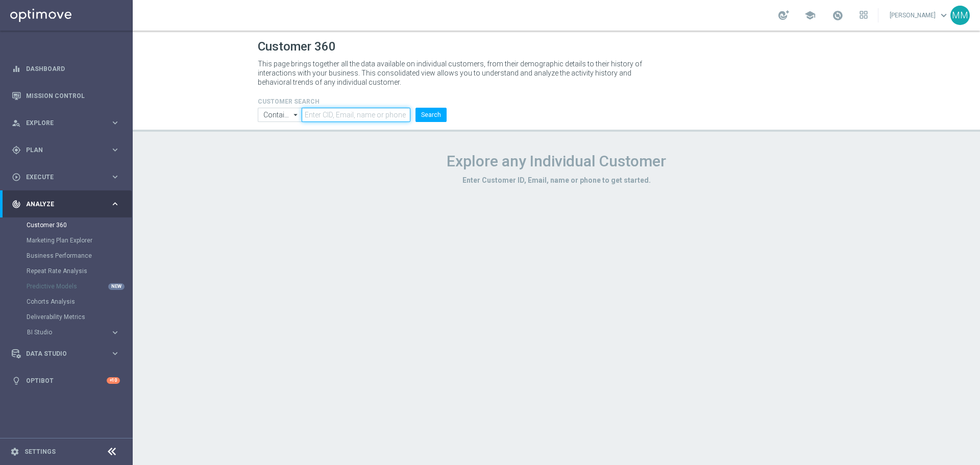  I want to click on div: Marketing Plan Explorer, so click(79, 241).